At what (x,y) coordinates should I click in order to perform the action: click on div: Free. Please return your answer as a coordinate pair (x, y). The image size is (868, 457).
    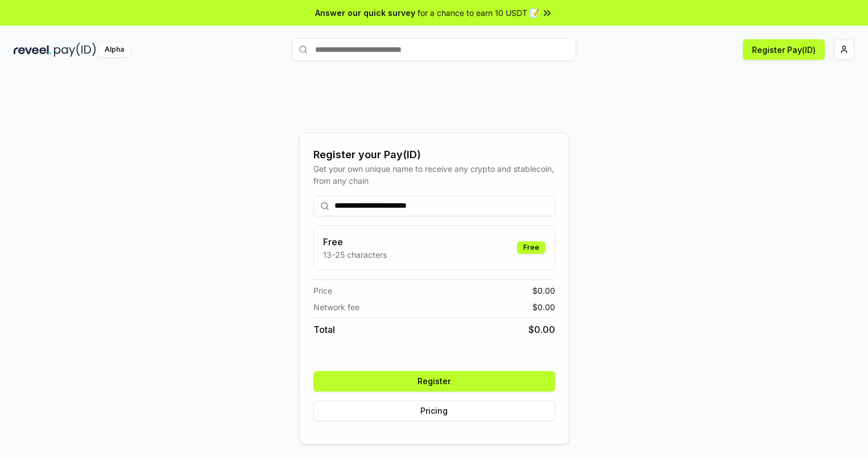
    Looking at the image, I should click on (531, 247).